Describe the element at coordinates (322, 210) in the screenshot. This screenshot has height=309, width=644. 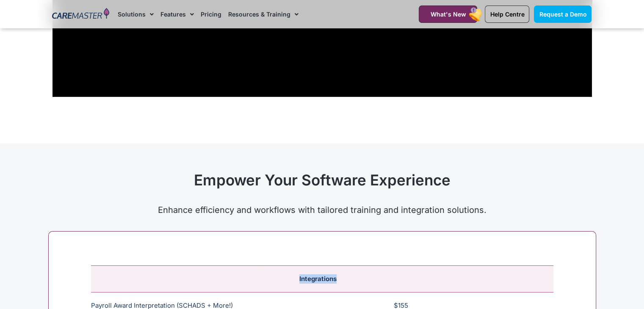
I see `p: Enhance efficiency and workflows with tailored training and integration solutions.` at that location.